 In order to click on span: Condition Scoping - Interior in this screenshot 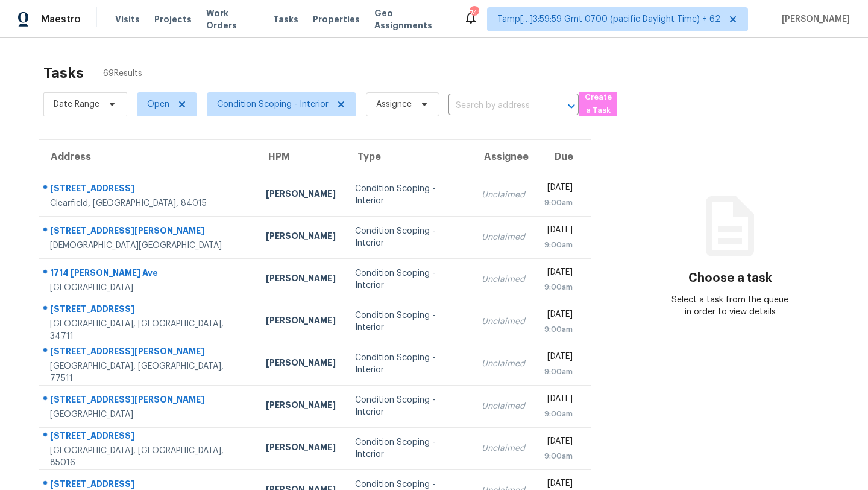, I will do `click(272, 104)`.